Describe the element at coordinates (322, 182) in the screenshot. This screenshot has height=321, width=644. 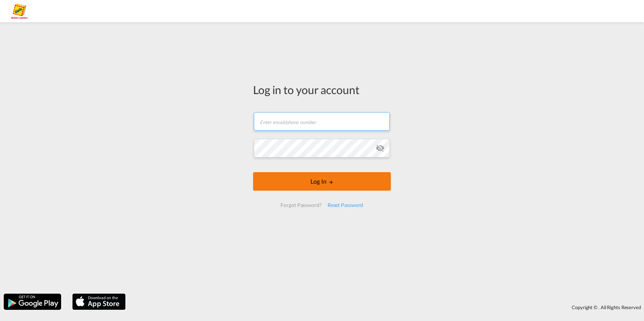
I see `button: LOGIN` at that location.